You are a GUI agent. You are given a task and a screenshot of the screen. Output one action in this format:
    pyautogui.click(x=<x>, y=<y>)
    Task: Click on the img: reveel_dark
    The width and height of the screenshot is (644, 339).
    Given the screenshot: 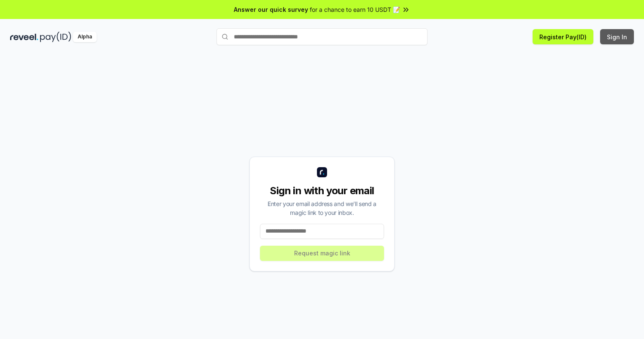 What is the action you would take?
    pyautogui.click(x=24, y=37)
    